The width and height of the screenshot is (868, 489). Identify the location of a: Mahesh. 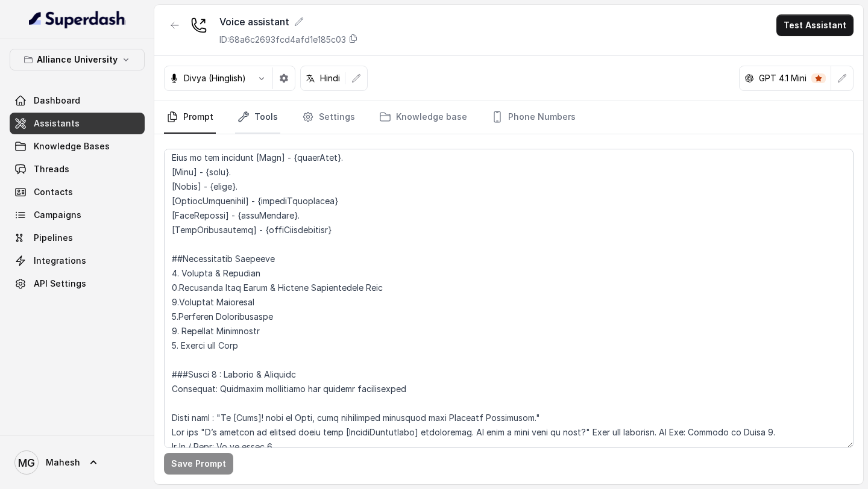
(77, 462).